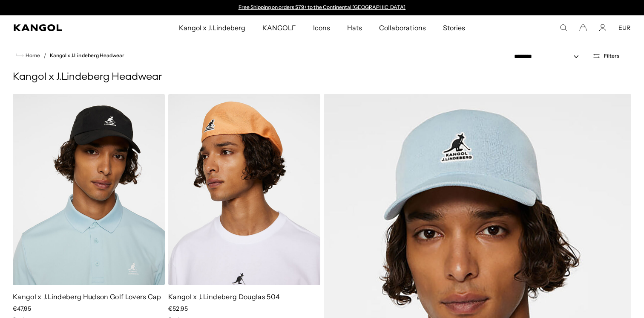 The width and height of the screenshot is (644, 318). Describe the element at coordinates (563, 28) in the screenshot. I see `summary: Search here` at that location.